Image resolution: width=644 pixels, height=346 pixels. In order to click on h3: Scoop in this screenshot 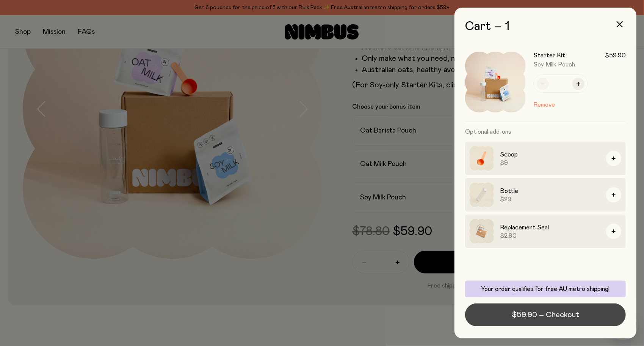, I will do `click(550, 154)`.